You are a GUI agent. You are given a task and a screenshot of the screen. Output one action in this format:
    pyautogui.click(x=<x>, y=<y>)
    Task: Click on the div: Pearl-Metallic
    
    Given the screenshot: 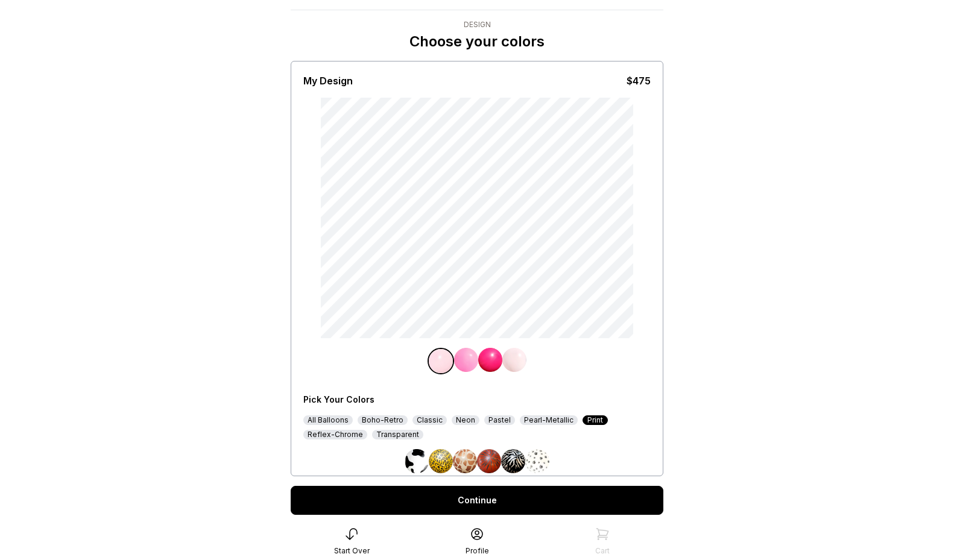 What is the action you would take?
    pyautogui.click(x=549, y=420)
    